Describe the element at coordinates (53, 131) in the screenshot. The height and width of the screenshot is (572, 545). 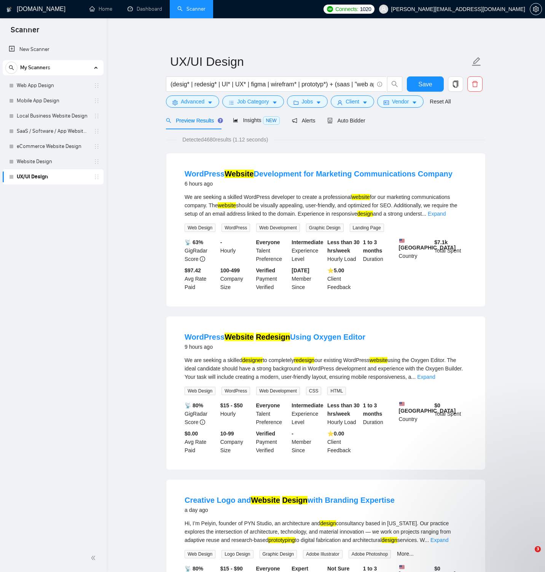
I see `a: SaaS / Software / App Website Design` at that location.